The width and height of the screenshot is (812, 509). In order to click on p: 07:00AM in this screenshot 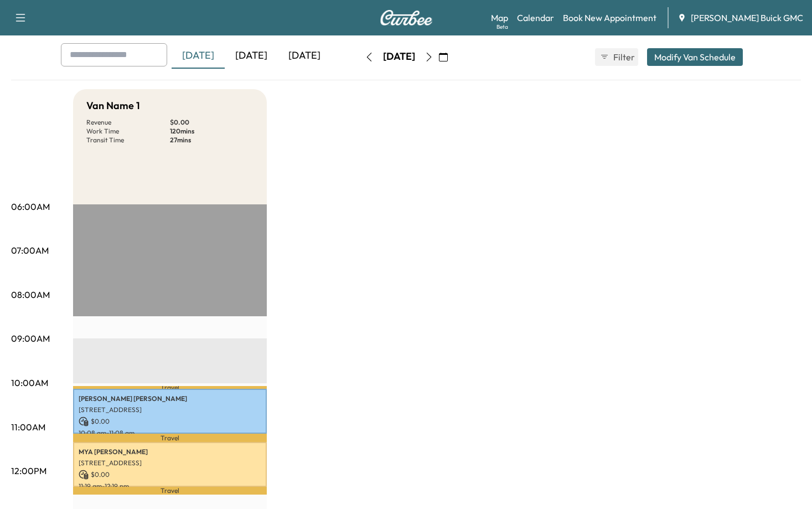, I will do `click(30, 250)`.